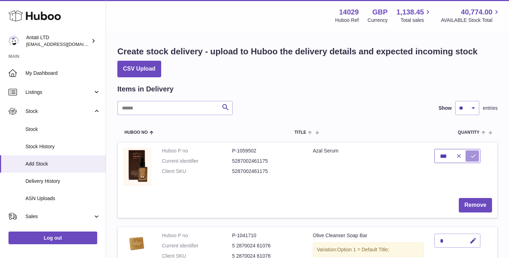 Image resolution: width=509 pixels, height=258 pixels. What do you see at coordinates (300, 133) in the screenshot?
I see `span: Title` at bounding box center [300, 133].